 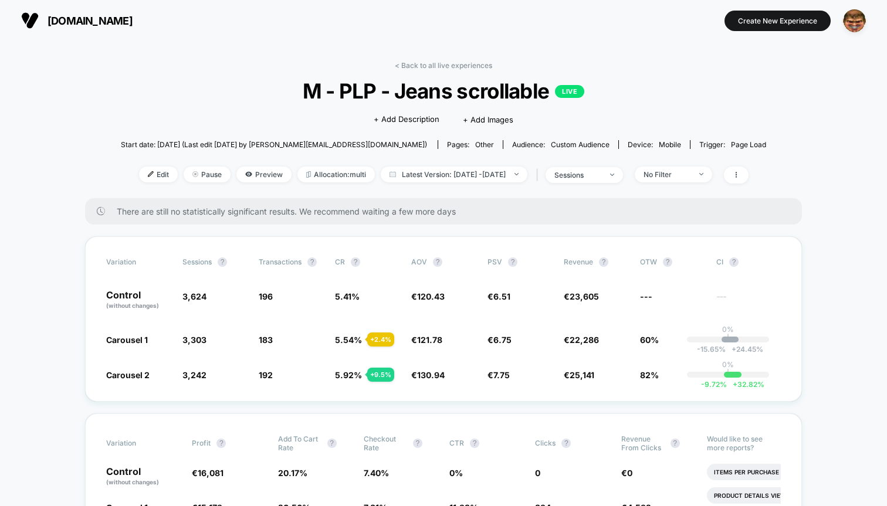 I want to click on span: 24.45 %, so click(x=744, y=349).